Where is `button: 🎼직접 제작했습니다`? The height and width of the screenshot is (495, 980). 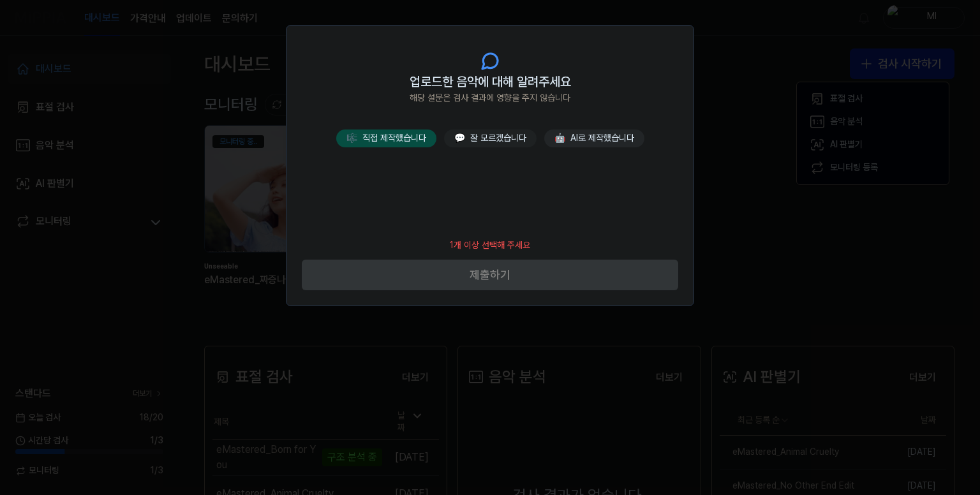 button: 🎼직접 제작했습니다 is located at coordinates (386, 139).